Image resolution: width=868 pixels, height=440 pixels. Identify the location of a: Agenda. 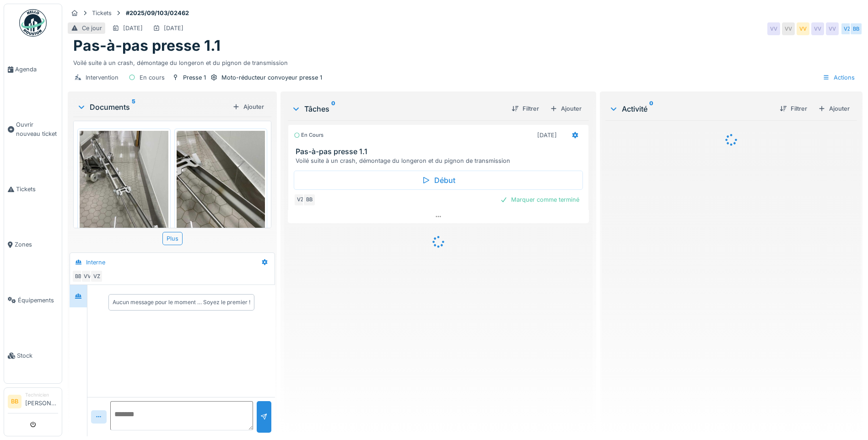
(33, 69).